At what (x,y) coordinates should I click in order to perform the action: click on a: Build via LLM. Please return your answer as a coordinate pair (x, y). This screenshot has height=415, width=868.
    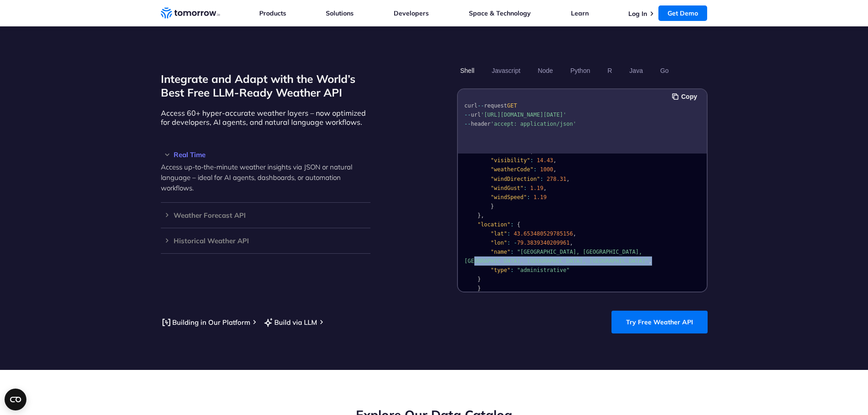
    Looking at the image, I should click on (290, 322).